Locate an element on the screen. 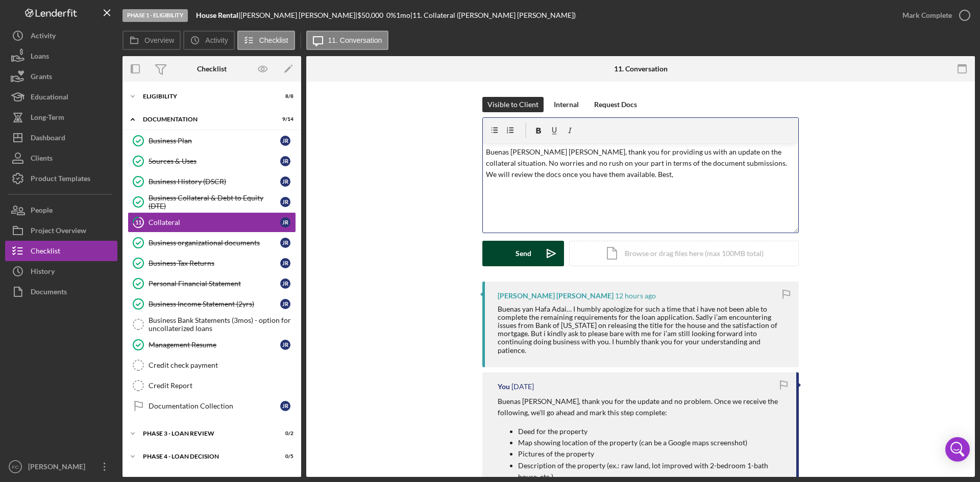  div: Grants is located at coordinates (41, 78).